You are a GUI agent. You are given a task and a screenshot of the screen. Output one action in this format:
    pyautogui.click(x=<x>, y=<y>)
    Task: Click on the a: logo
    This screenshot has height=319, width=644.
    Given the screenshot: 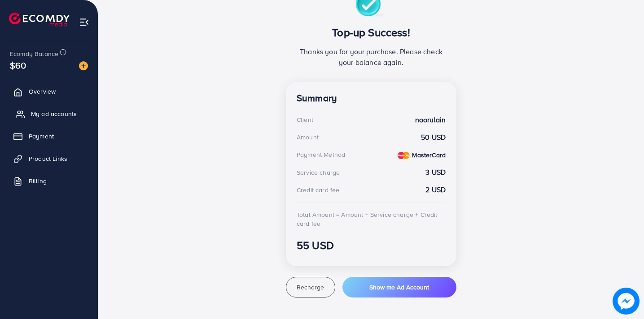 What is the action you would take?
    pyautogui.click(x=39, y=19)
    